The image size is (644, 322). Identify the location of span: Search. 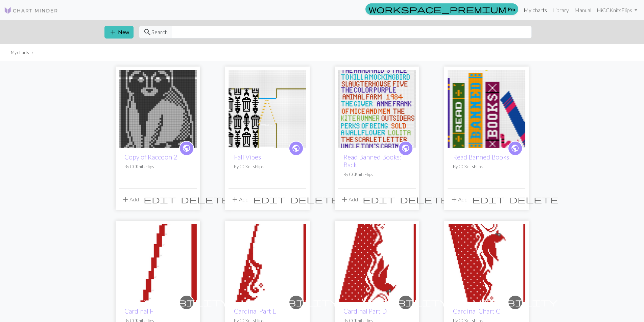
(160, 32).